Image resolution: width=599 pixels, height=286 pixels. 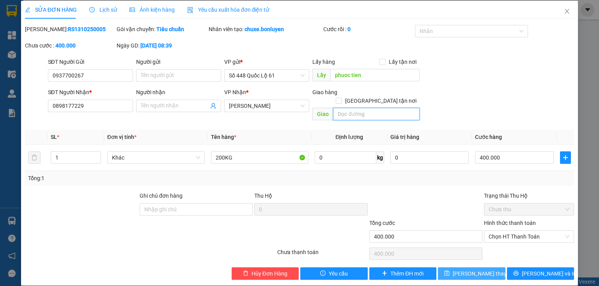 I want to click on span: delete, so click(x=246, y=274).